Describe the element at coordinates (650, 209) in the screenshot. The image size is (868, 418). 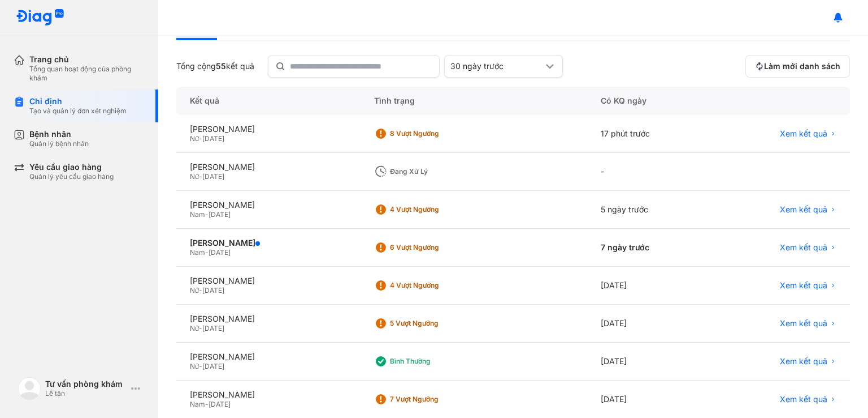
I see `div: 5 ngày trước` at that location.